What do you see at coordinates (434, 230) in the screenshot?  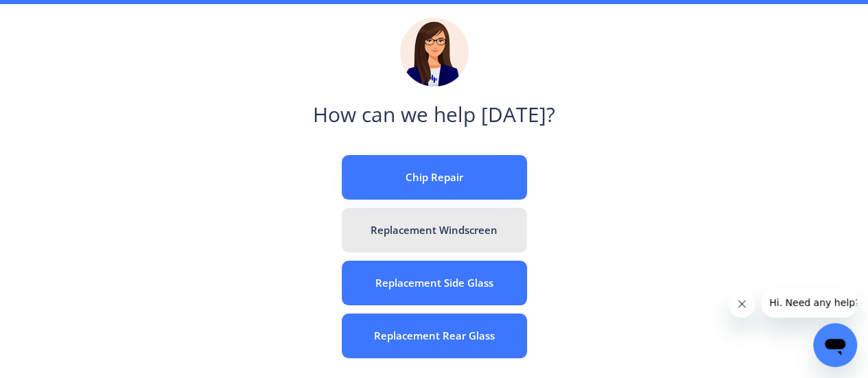 I see `button: Replacement Windscreen` at bounding box center [434, 230].